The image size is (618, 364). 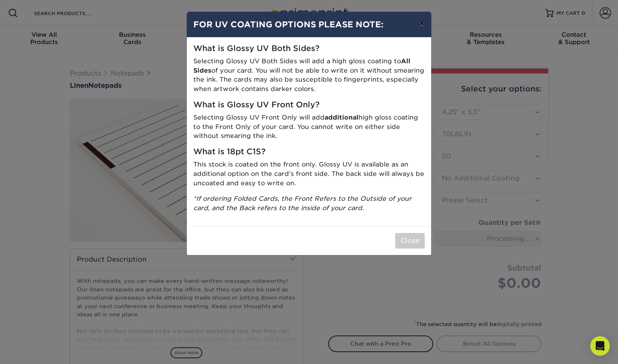 What do you see at coordinates (309, 152) in the screenshot?
I see `h5: What is 18pt C1S?` at bounding box center [309, 152].